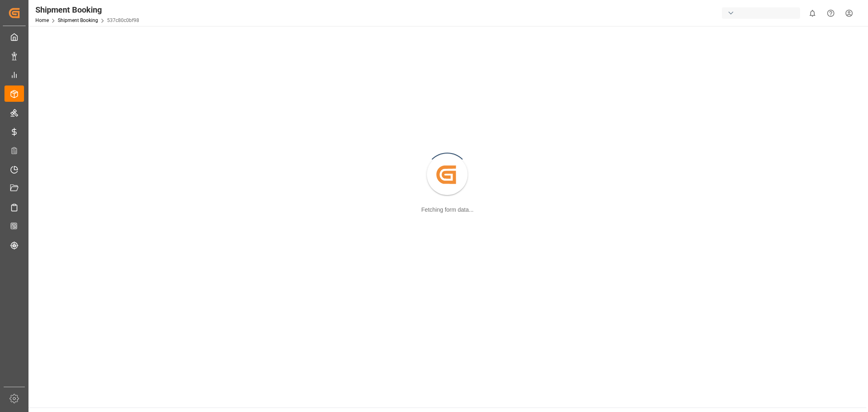 The width and height of the screenshot is (868, 412). What do you see at coordinates (42, 20) in the screenshot?
I see `a: Home` at bounding box center [42, 20].